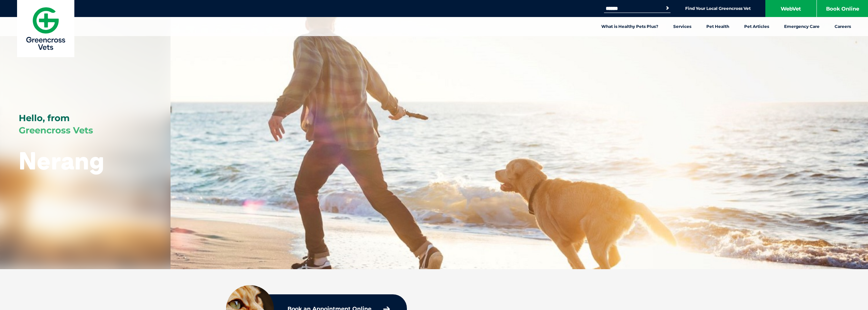 The width and height of the screenshot is (868, 310). What do you see at coordinates (44, 118) in the screenshot?
I see `span: Hello, from` at bounding box center [44, 118].